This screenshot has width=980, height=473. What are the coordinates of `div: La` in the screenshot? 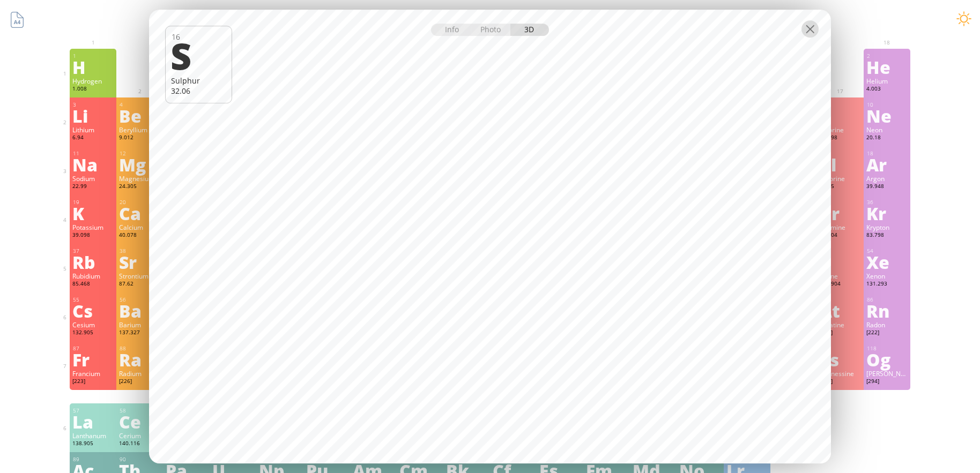 It's located at (93, 422).